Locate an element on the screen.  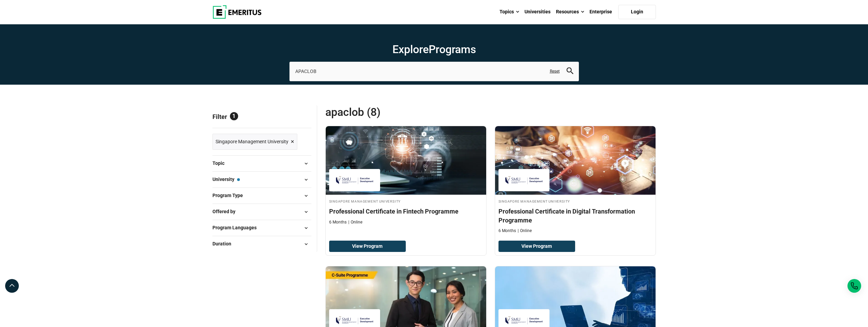
button: Program Type is located at coordinates (262, 195).